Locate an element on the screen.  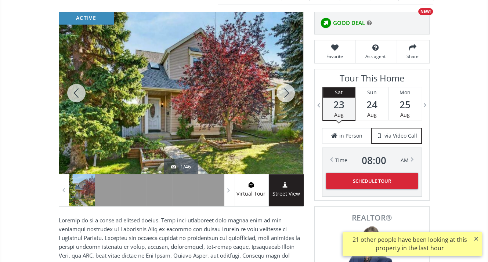
a: virtual tour iconVirtual Tour is located at coordinates (251, 190).